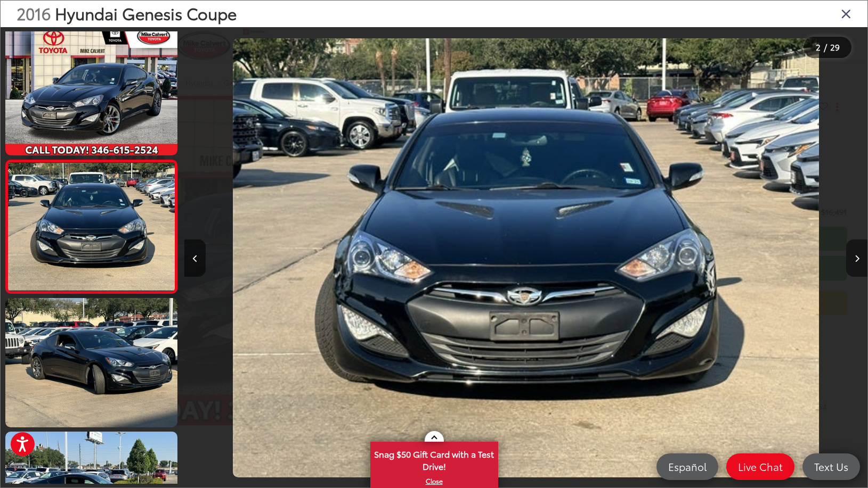 Image resolution: width=868 pixels, height=488 pixels. I want to click on span: Live Chat, so click(760, 466).